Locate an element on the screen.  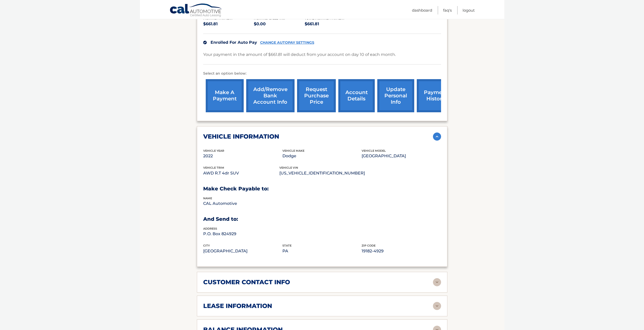
span: zip code is located at coordinates (368, 246).